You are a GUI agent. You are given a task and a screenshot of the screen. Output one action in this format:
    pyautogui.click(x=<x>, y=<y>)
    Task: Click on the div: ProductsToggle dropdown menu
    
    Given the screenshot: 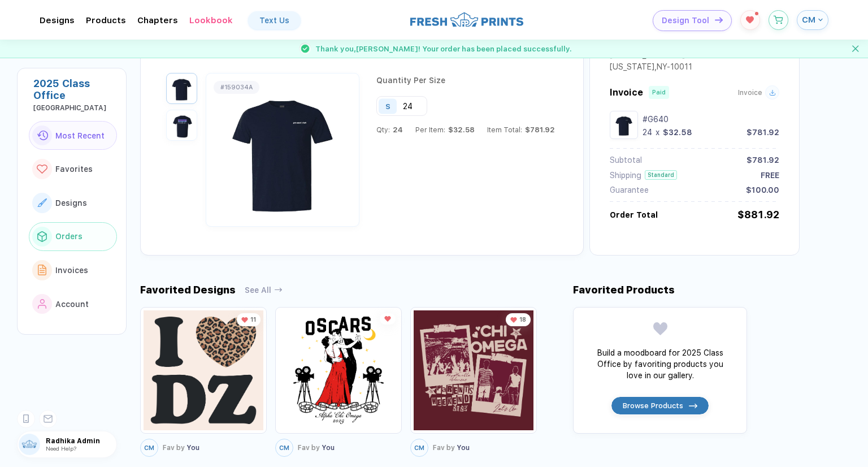 What is the action you would take?
    pyautogui.click(x=106, y=20)
    